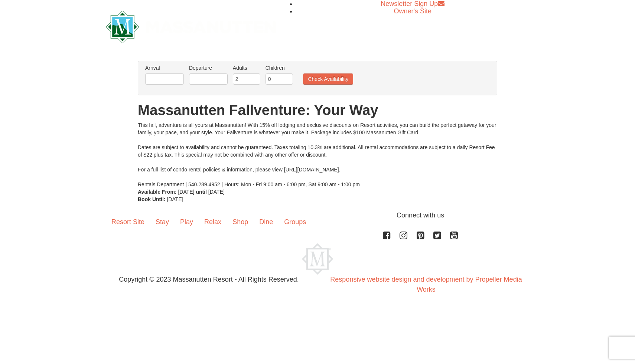  I want to click on a: Shop, so click(240, 222).